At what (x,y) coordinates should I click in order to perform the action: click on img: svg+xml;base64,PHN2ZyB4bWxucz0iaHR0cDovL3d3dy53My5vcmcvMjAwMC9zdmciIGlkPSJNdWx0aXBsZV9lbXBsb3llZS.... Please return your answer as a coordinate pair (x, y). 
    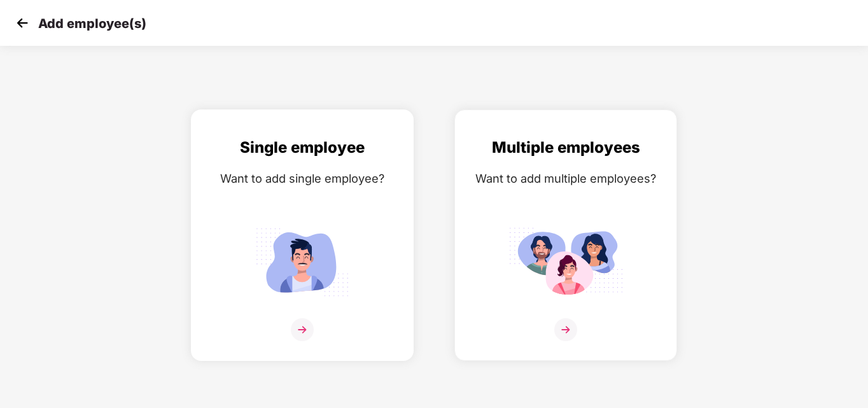
    Looking at the image, I should click on (565, 262).